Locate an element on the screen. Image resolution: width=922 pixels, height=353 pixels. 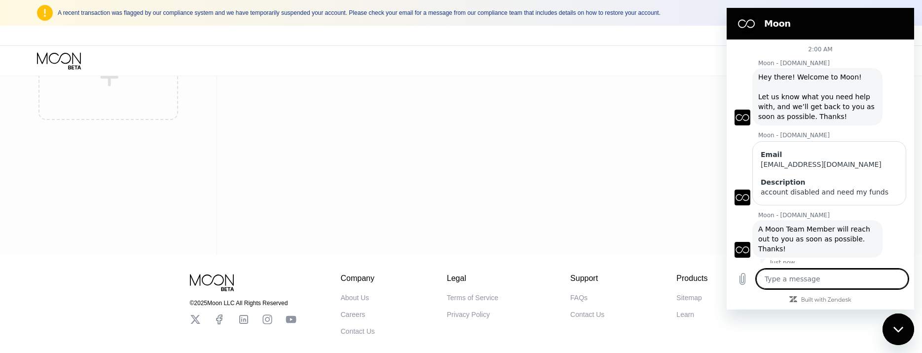
div: Description is located at coordinates (103, 174).